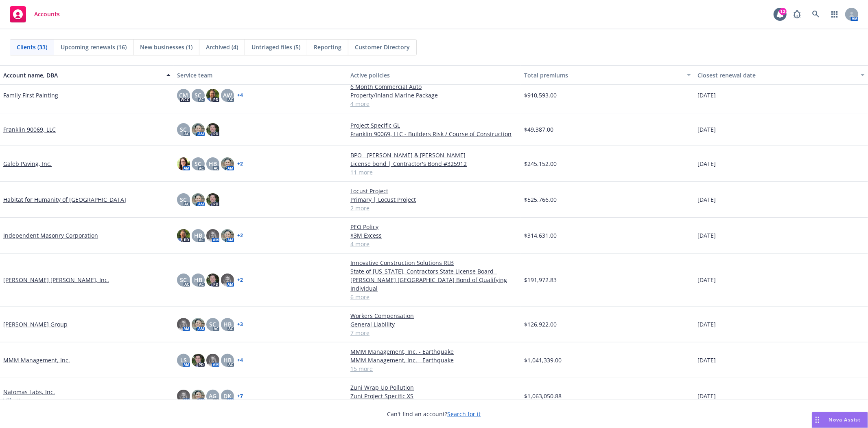 The width and height of the screenshot is (868, 428). What do you see at coordinates (222, 47) in the screenshot?
I see `span: Archived (4)` at bounding box center [222, 47].